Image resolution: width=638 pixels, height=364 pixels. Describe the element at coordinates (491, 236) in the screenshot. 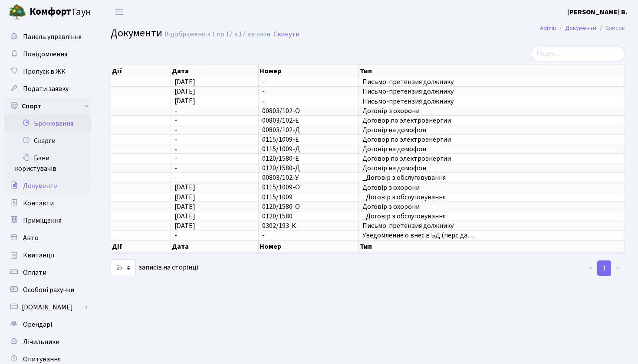

I see `span: Уведомление о внес.в БД (перс.да…` at that location.